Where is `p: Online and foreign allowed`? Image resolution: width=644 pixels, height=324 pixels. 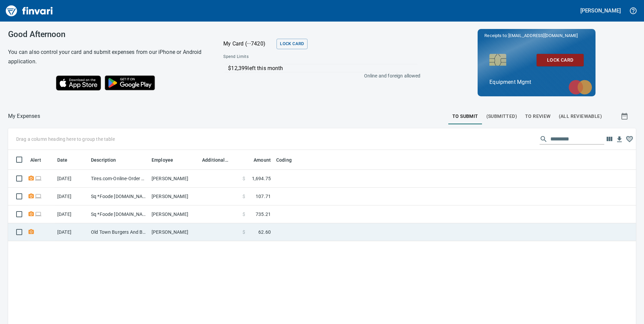 p: Online and foreign allowed is located at coordinates (319, 76).